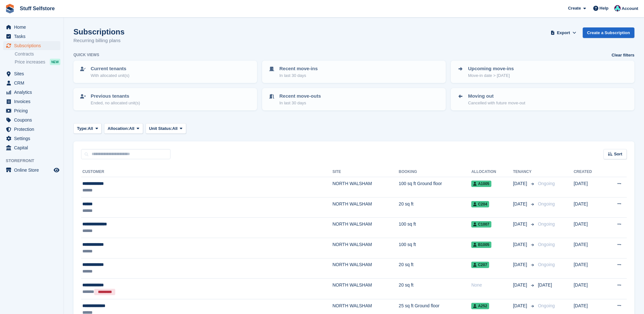 The image size is (644, 314). What do you see at coordinates (481, 224) in the screenshot?
I see `span: C1007` at bounding box center [481, 224].